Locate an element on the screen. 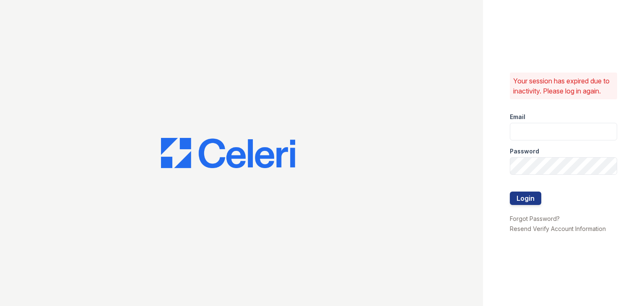  a: Resend Verify Account Information is located at coordinates (558, 229).